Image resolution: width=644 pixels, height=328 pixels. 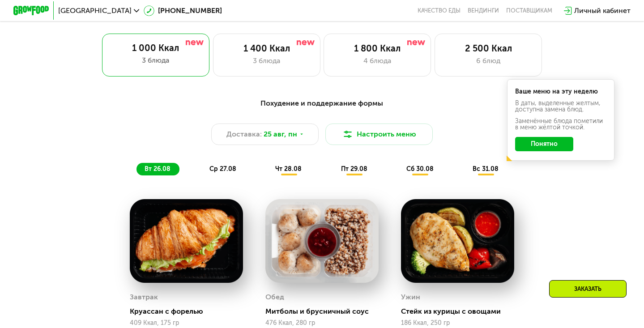 What do you see at coordinates (322, 103) in the screenshot?
I see `div: Похудение и поддержание формы` at bounding box center [322, 103].